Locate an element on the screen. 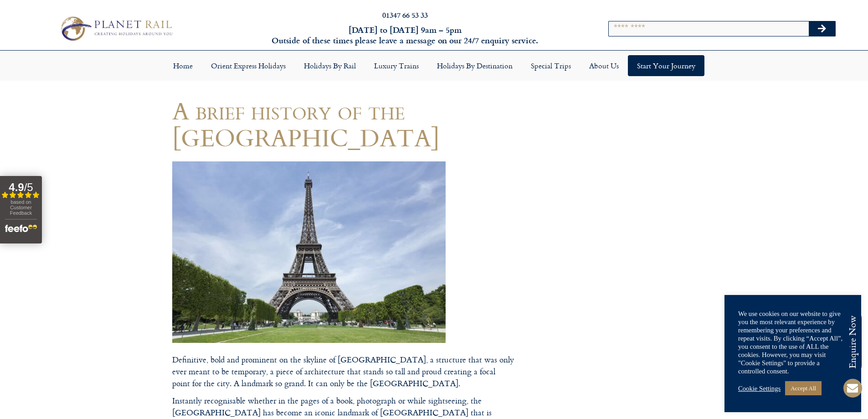 The height and width of the screenshot is (419, 868). button: Search is located at coordinates (822, 29).